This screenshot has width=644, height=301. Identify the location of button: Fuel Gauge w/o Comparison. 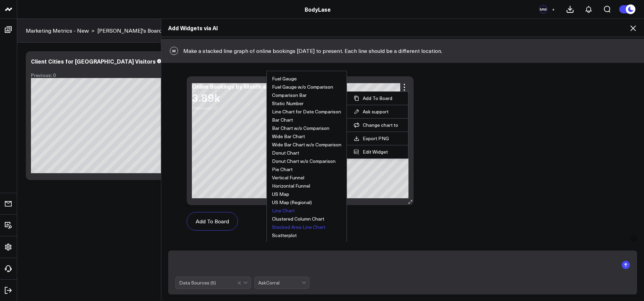
(303, 87).